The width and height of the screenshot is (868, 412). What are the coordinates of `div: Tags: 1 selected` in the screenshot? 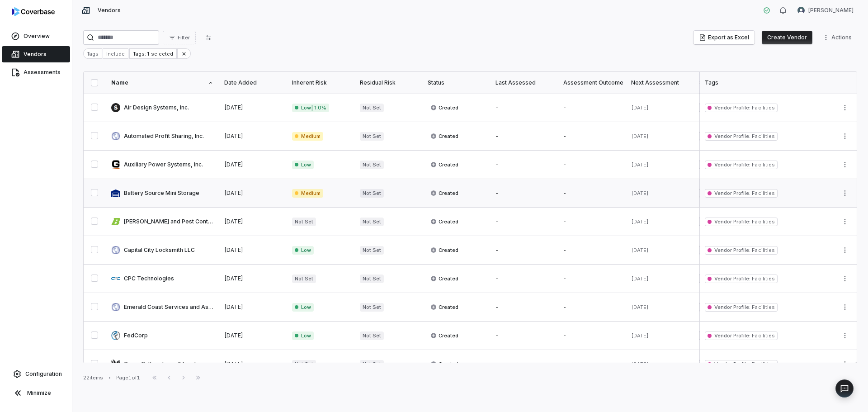 It's located at (153, 53).